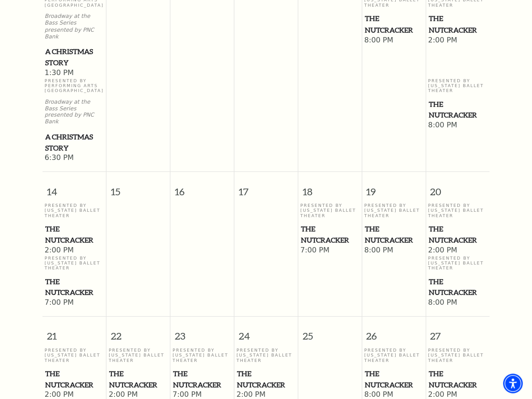 This screenshot has height=399, width=532. What do you see at coordinates (458, 187) in the screenshot?
I see `span: 20` at bounding box center [458, 187].